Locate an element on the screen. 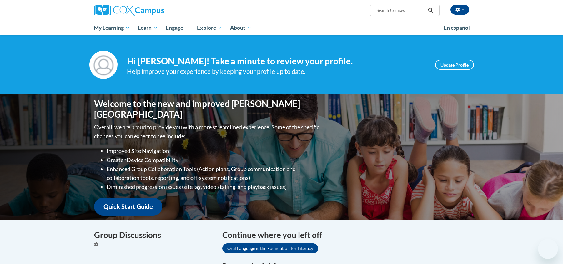 This screenshot has height=264, width=563. a: En español is located at coordinates (457, 28).